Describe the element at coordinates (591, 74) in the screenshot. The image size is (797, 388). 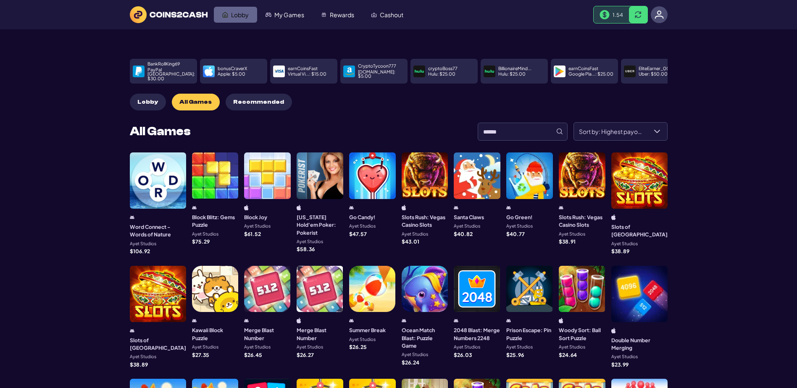
I see `p: Google Pla... : $ 25.00` at that location.